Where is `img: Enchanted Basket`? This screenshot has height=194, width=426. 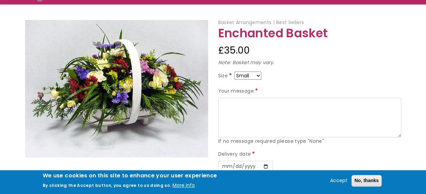
img: Enchanted Basket is located at coordinates (116, 88).